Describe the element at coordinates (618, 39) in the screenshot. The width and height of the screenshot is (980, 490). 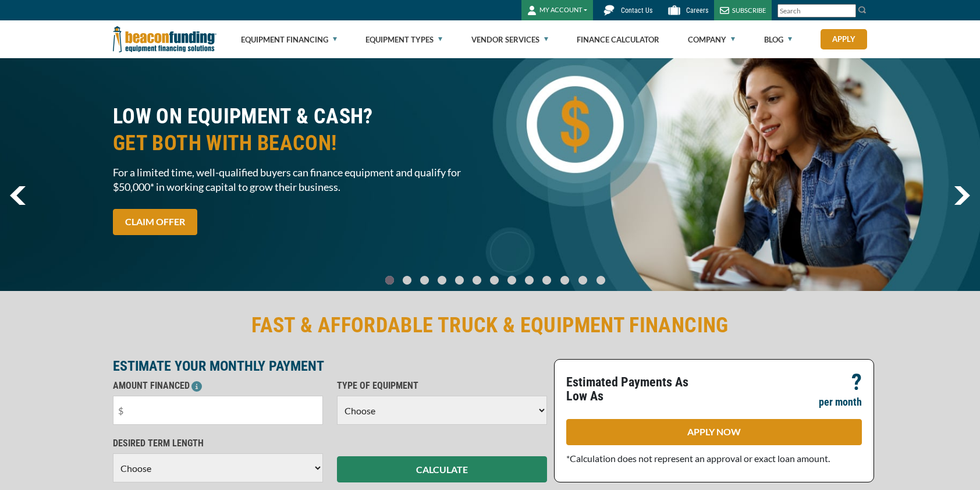
I see `a: Finance Calculator` at that location.